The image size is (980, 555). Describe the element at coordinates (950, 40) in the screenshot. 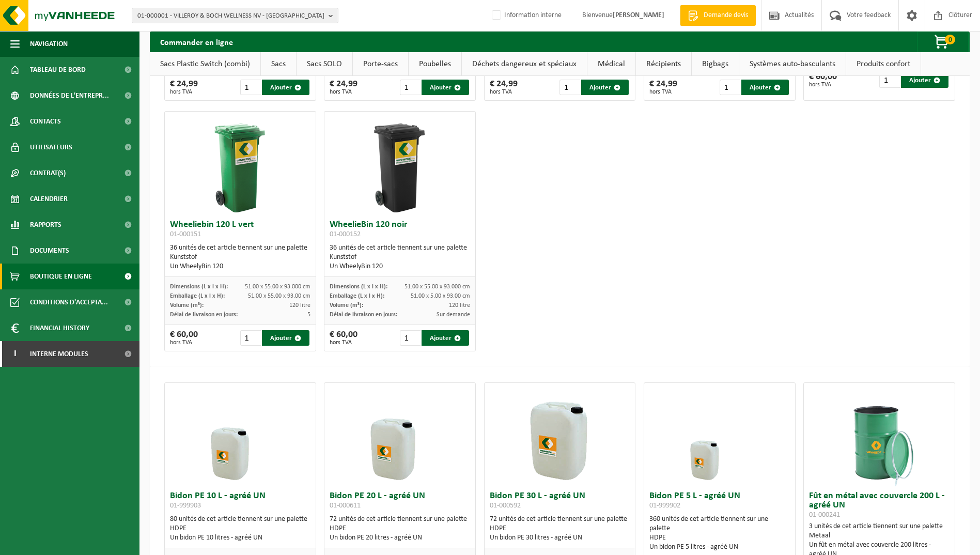

I see `span: 0` at that location.